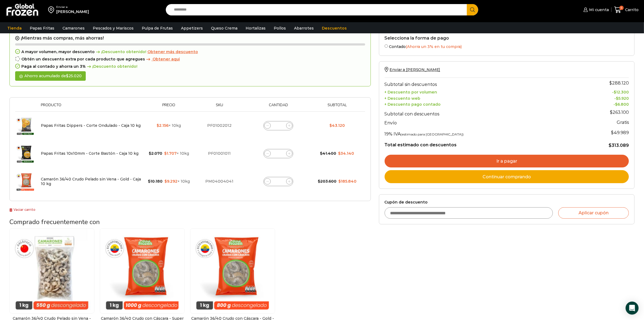 The image size is (644, 320). I want to click on bdi: 2.156, so click(163, 126).